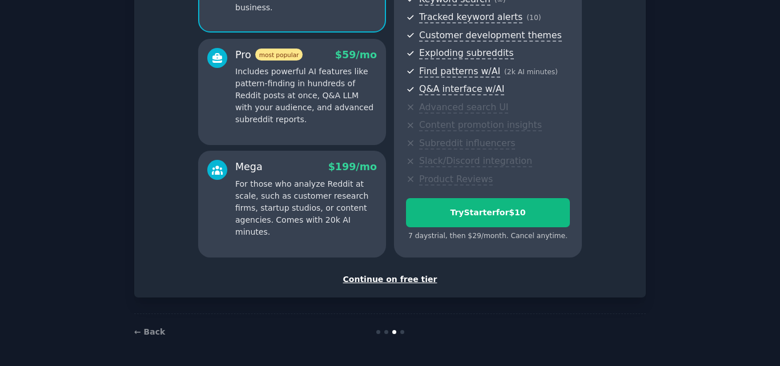  I want to click on span: Slack/Discord integration, so click(476, 161).